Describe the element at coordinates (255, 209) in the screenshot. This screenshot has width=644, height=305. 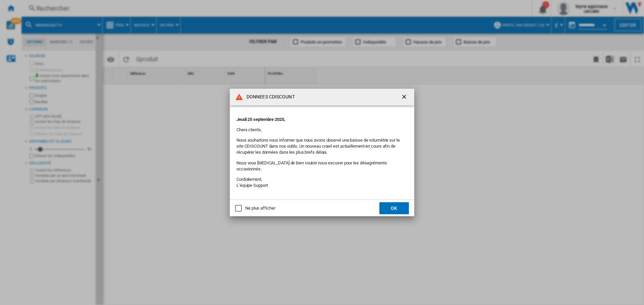
I see `md-checkbox: Ne plus afficher` at that location.